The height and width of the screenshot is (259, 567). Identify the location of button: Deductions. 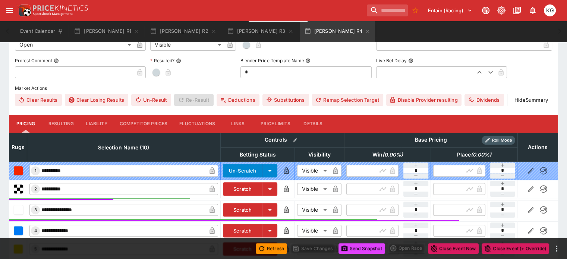
(238, 100).